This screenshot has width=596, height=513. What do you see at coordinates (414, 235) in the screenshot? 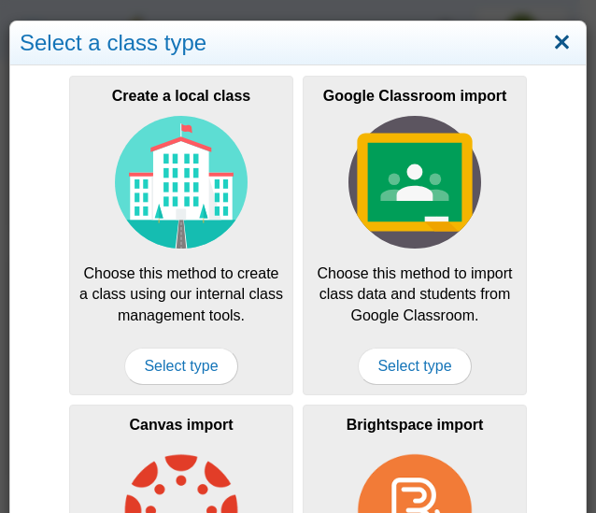
I see `a: Google Classroom import Choose this method to import class data and students from Google Classroo...` at bounding box center [414, 235].